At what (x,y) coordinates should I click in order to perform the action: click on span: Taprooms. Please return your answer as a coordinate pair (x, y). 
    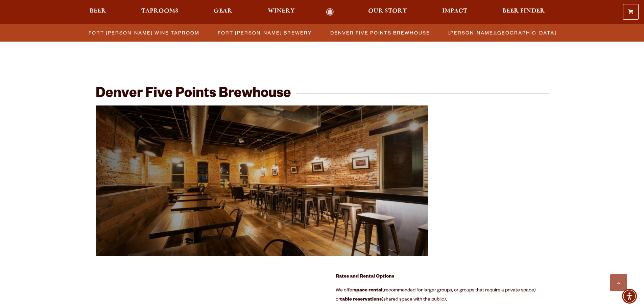
    Looking at the image, I should click on (160, 11).